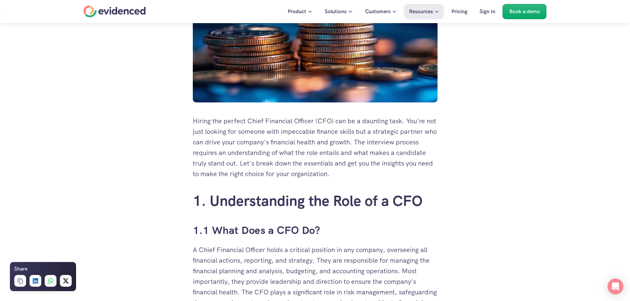 The height and width of the screenshot is (301, 630). Describe the element at coordinates (115, 12) in the screenshot. I see `a: Home` at that location.